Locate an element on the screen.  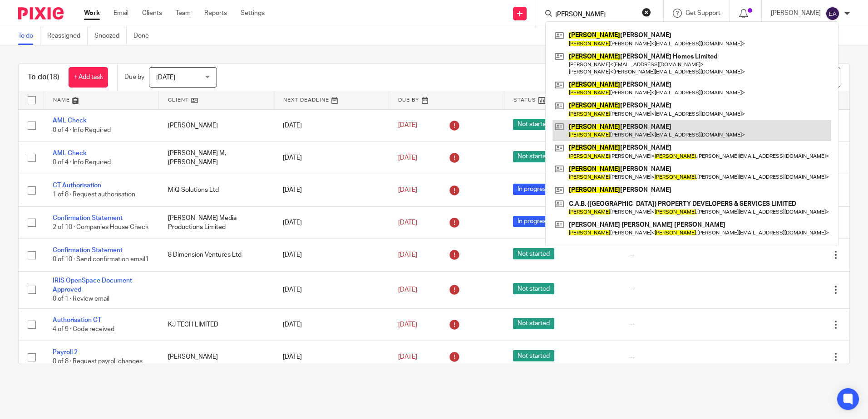
a: Settings is located at coordinates (252, 13).